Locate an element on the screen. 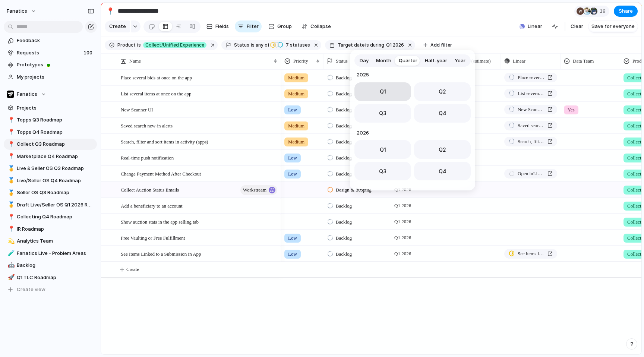  span: 2025 is located at coordinates (413, 75).